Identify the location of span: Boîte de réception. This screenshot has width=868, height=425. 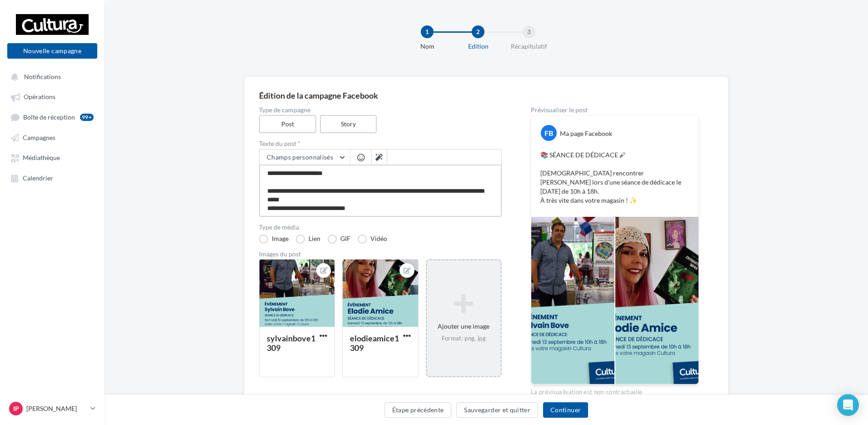
(49, 117).